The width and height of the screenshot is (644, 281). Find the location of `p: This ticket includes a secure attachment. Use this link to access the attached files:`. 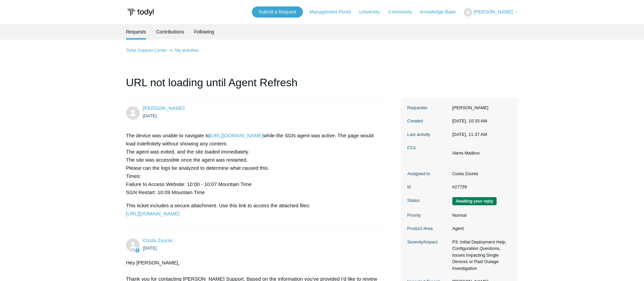

p: This ticket includes a secure attachment. Use this link to access the attached files: is located at coordinates (252, 210).